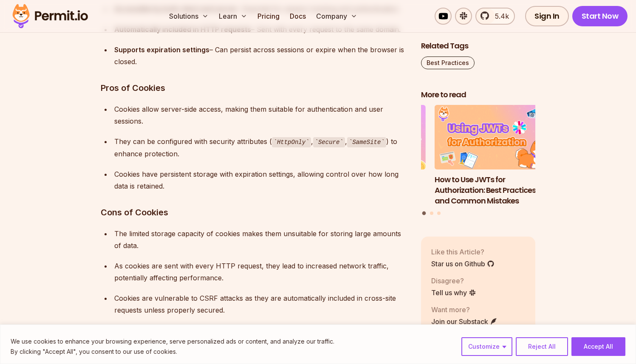 The height and width of the screenshot is (364, 636). What do you see at coordinates (448, 63) in the screenshot?
I see `a: Best Practices` at bounding box center [448, 63].